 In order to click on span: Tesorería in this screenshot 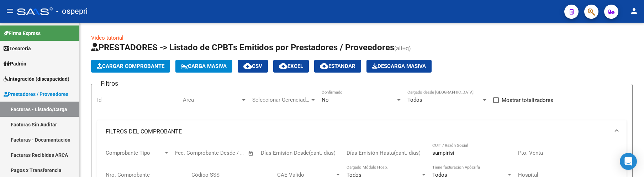, I will do `click(17, 48)`.